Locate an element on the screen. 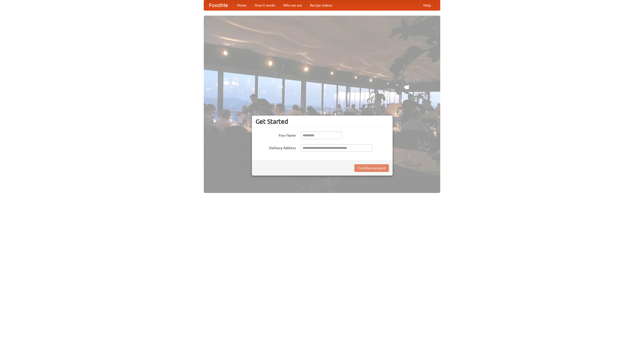 This screenshot has width=644, height=356. button: Find Restaurants! is located at coordinates (372, 168).